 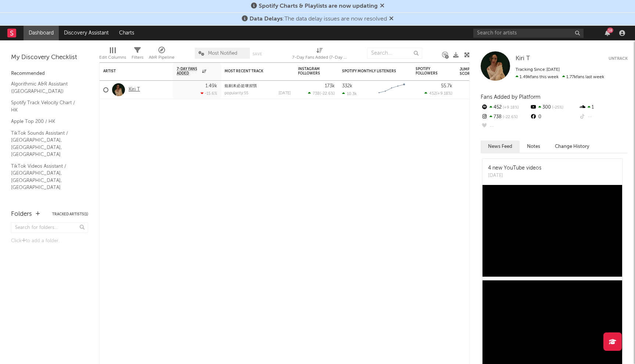 What do you see at coordinates (554, 108) in the screenshot?
I see `div: 300` at bounding box center [554, 108].